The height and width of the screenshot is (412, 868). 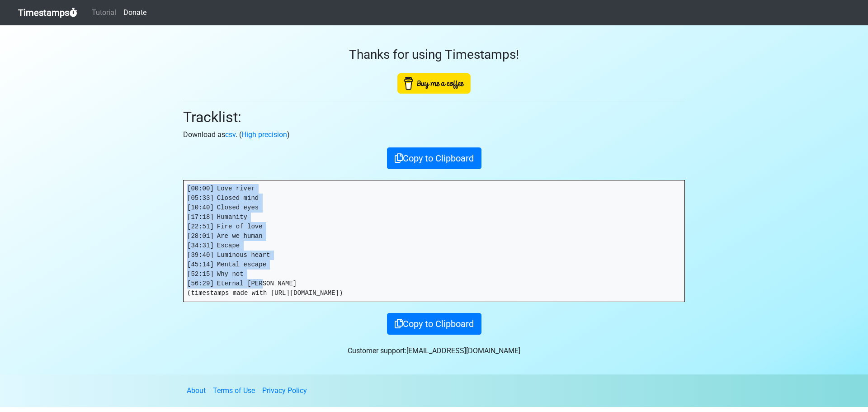 What do you see at coordinates (434, 117) in the screenshot?
I see `h2: Tracklist:` at bounding box center [434, 117].